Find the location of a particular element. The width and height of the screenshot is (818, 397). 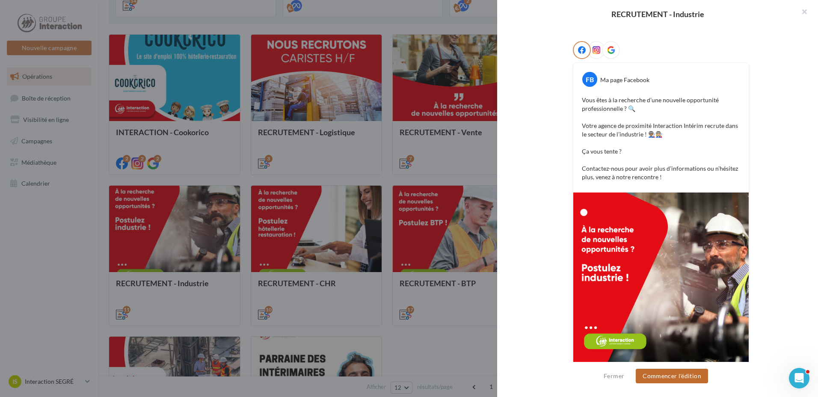

div: FB is located at coordinates (590, 79).